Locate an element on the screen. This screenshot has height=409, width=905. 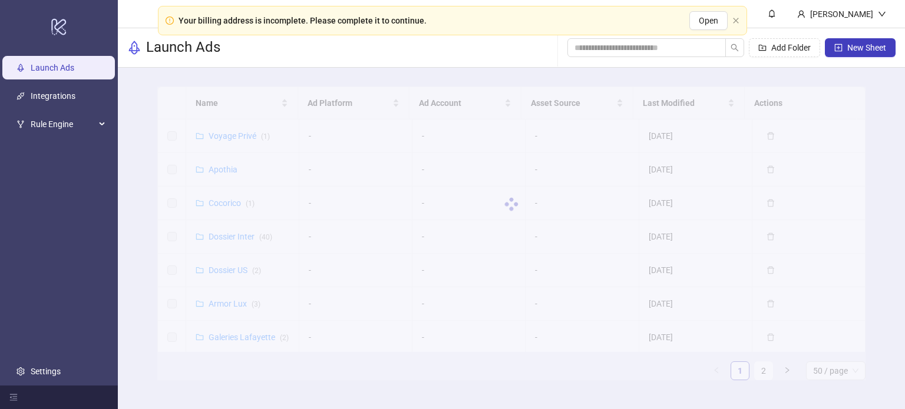
span: plus-square is located at coordinates (838, 48).